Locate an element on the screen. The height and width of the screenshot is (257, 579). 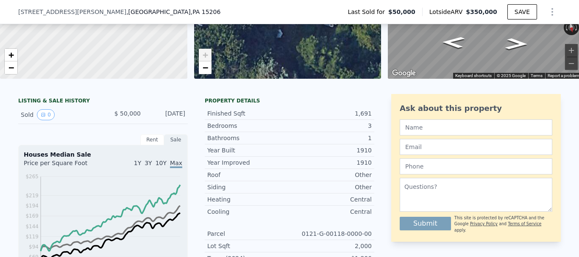
button: View historical data is located at coordinates (46, 115).